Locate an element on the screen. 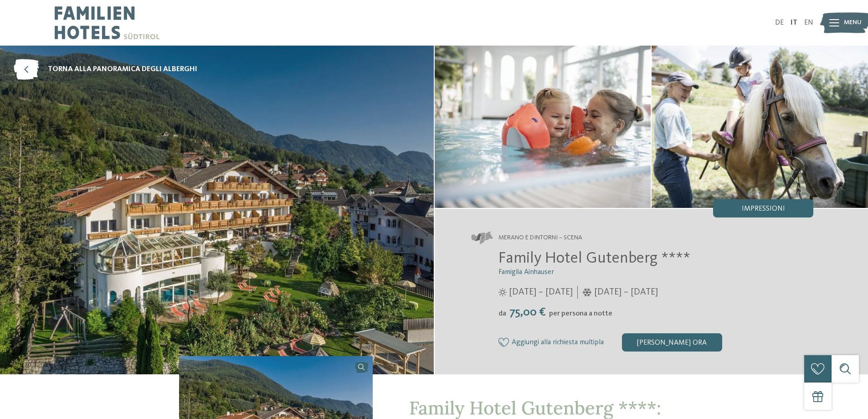  a: DE is located at coordinates (779, 23).